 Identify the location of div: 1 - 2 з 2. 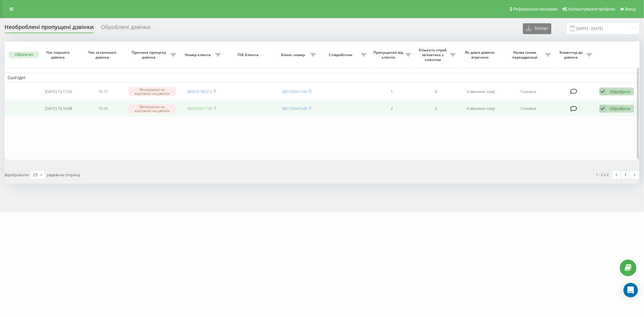
(603, 175).